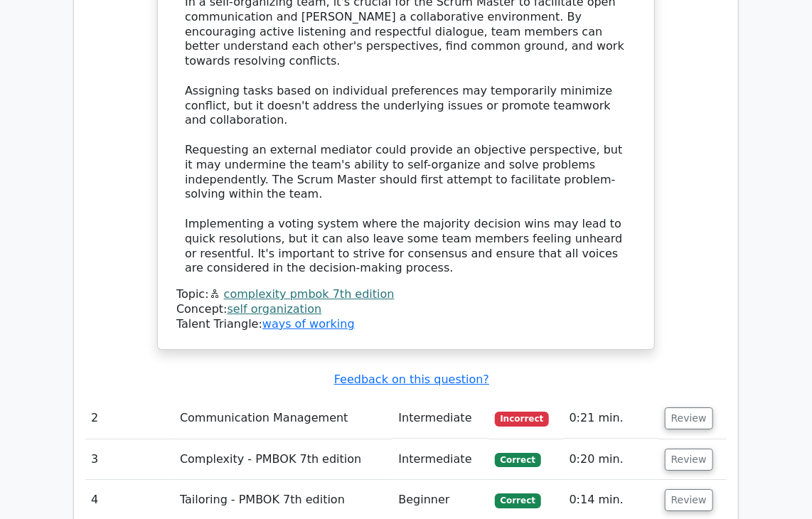  Describe the element at coordinates (412, 379) in the screenshot. I see `u: Feedback on this question?` at that location.